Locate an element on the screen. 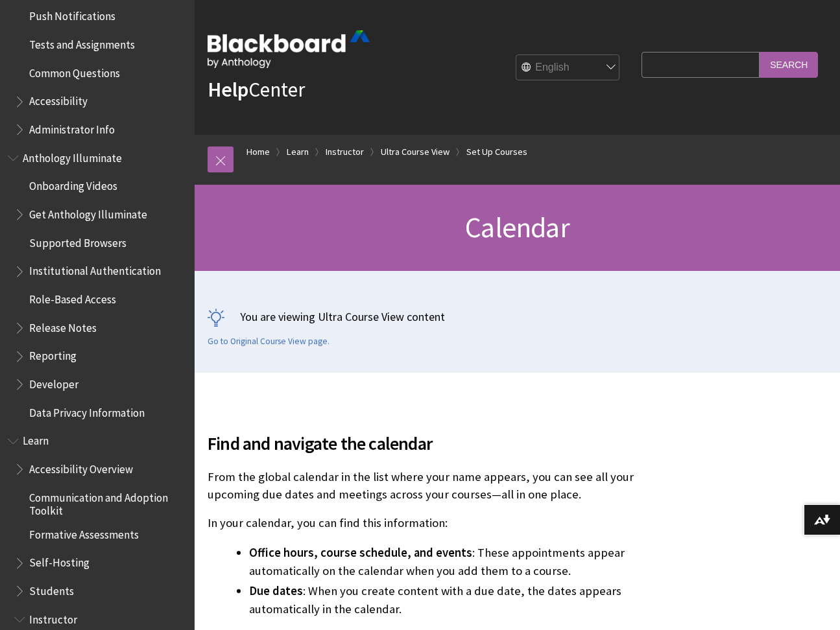 This screenshot has height=630, width=840. a: Ultra Course View is located at coordinates (415, 151).